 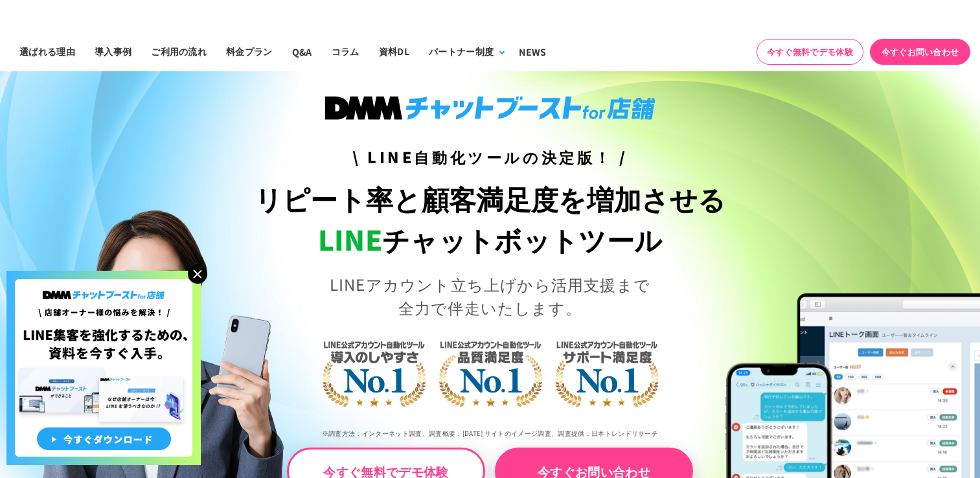 What do you see at coordinates (47, 51) in the screenshot?
I see `a: 選ばれる理由` at bounding box center [47, 51].